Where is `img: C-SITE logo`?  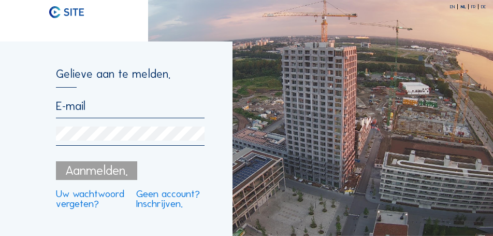
img: C-SITE logo is located at coordinates (66, 12).